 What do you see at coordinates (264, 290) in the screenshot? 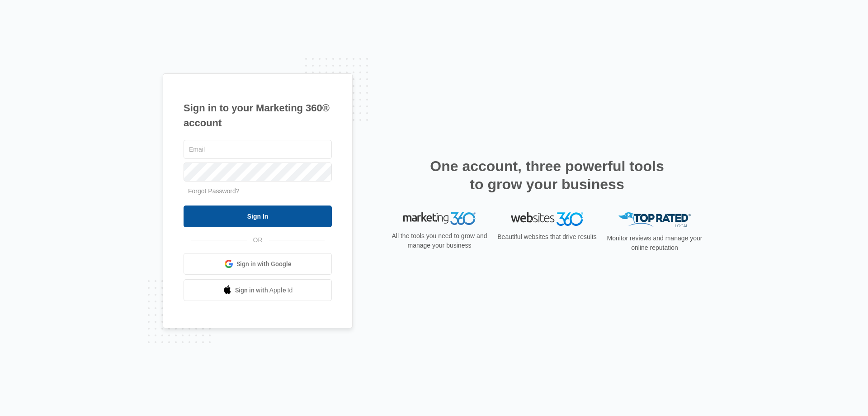
I see `span: Sign in with Apple Id` at bounding box center [264, 290].